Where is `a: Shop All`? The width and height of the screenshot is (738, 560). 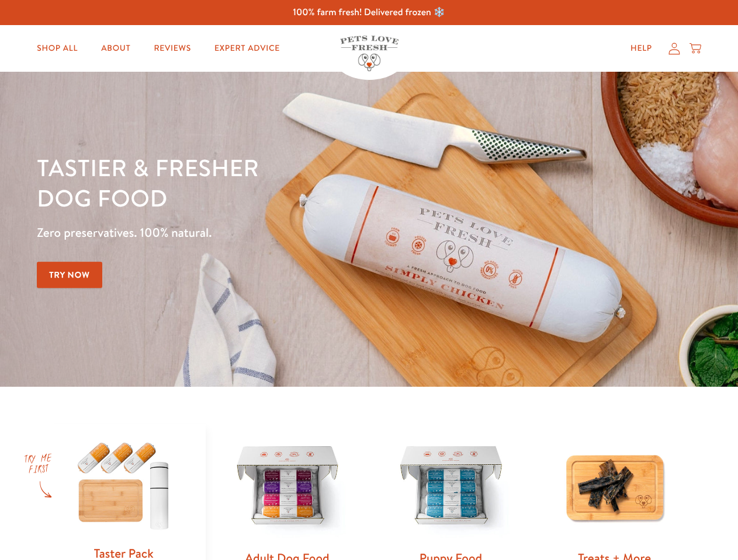 a: Shop All is located at coordinates (57, 48).